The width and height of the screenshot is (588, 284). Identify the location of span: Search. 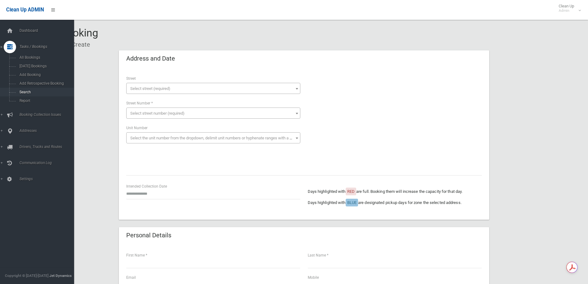
(45, 92).